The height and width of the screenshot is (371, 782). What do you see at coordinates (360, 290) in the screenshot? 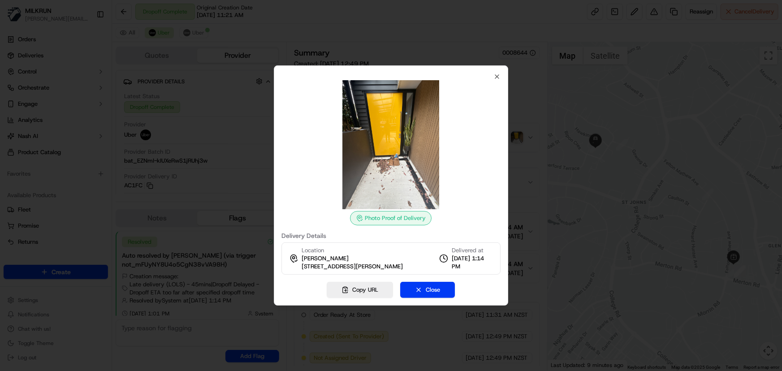
I see `button: Copy URL` at bounding box center [360, 290].